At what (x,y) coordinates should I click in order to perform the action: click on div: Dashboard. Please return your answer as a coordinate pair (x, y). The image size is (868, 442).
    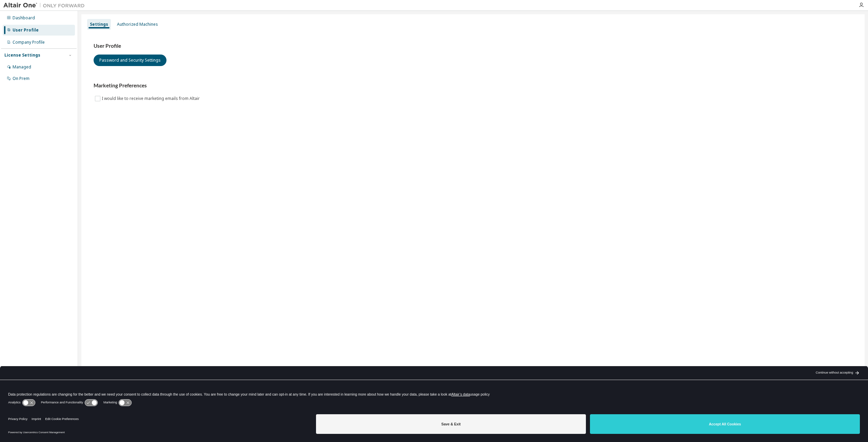
    Looking at the image, I should click on (24, 18).